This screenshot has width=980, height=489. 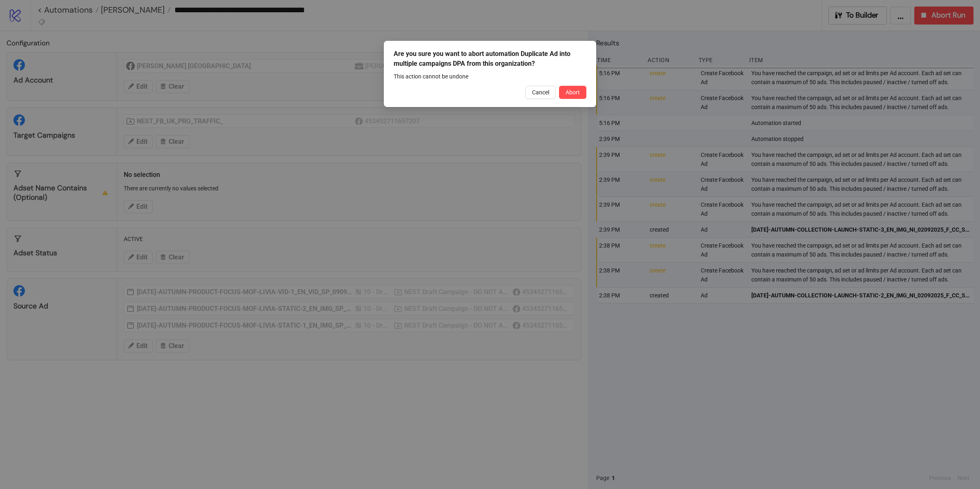 I want to click on span: Abort, so click(x=572, y=93).